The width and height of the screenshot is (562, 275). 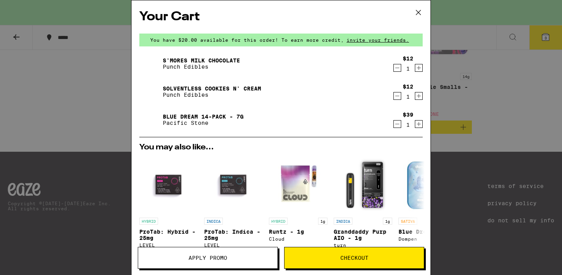 What do you see at coordinates (408, 221) in the screenshot?
I see `p: SATIVA` at bounding box center [408, 221].